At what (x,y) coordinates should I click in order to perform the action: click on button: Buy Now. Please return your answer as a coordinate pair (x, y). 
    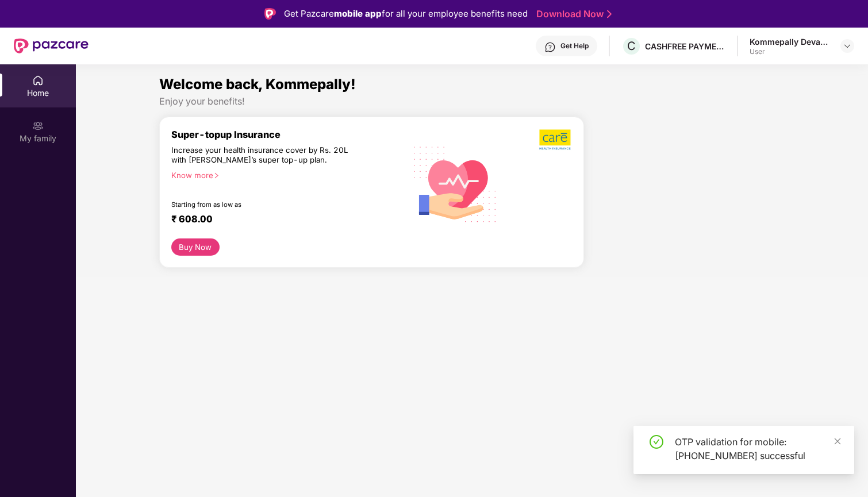
    Looking at the image, I should click on (195, 247).